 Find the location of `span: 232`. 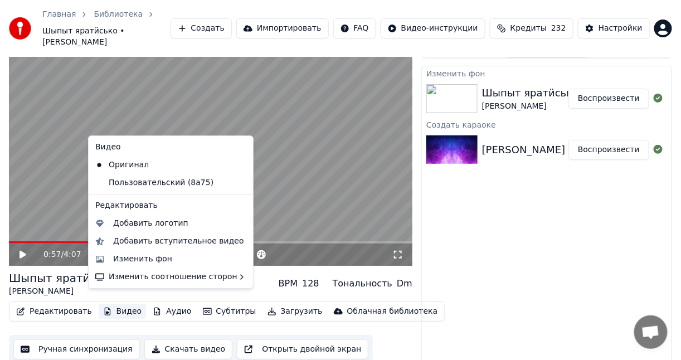

span: 232 is located at coordinates (558, 28).